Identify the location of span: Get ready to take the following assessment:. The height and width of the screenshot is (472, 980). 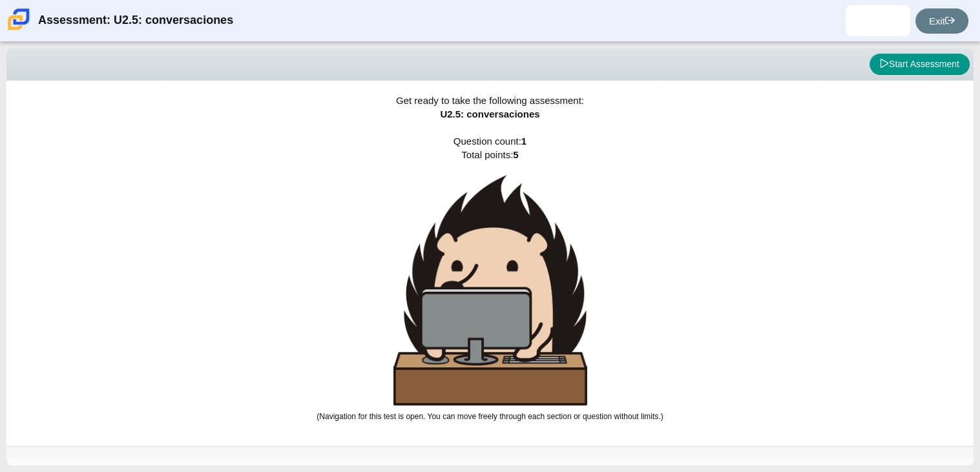
(489, 100).